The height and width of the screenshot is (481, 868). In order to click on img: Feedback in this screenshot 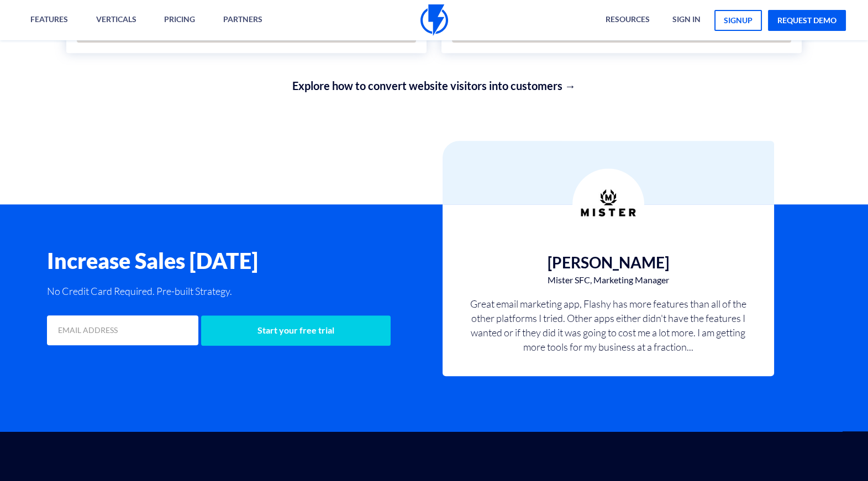, I will do `click(609, 205)`.